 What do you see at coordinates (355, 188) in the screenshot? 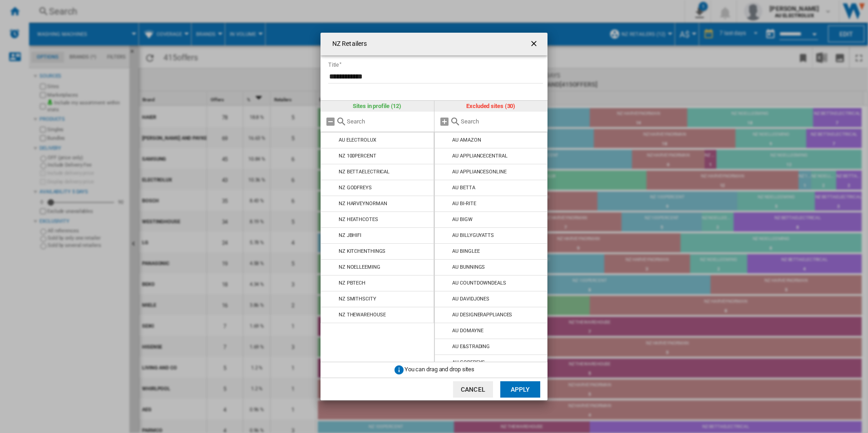
I see `div: NZ GODFREYS` at bounding box center [355, 188].